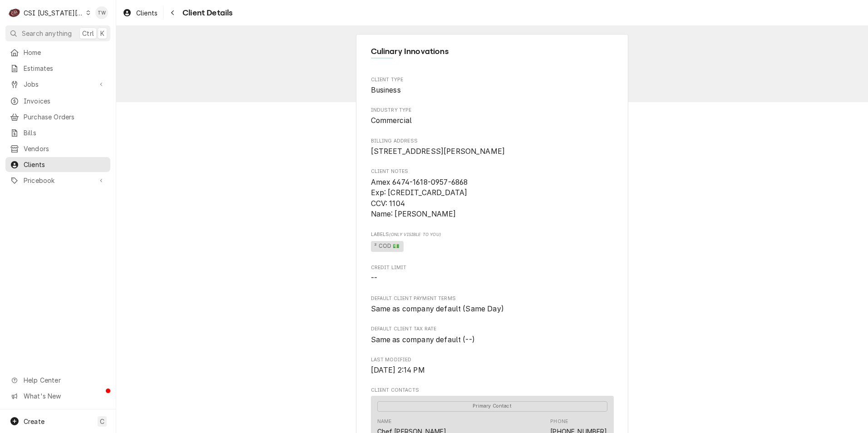  What do you see at coordinates (101, 12) in the screenshot?
I see `div: TW` at bounding box center [101, 12].